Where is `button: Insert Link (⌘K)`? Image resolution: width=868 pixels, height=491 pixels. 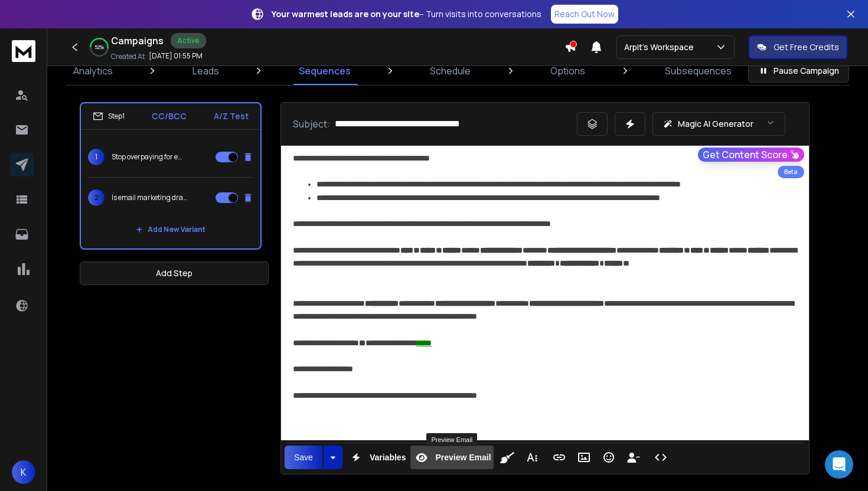
button: Insert Link (⌘K) is located at coordinates (559, 457).